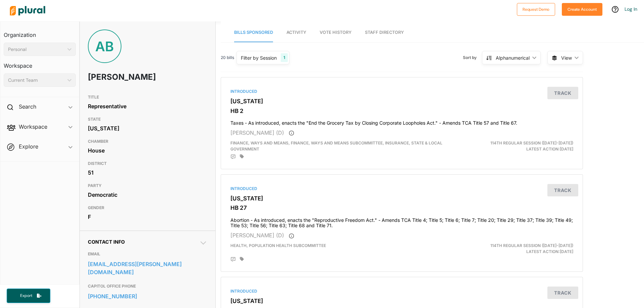  Describe the element at coordinates (402, 222) in the screenshot. I see `h4: Abortion - As introduced, enacts the "Reproductive Freedom Act." - Amends TCA Title 4; Title 5; T...` at that location.